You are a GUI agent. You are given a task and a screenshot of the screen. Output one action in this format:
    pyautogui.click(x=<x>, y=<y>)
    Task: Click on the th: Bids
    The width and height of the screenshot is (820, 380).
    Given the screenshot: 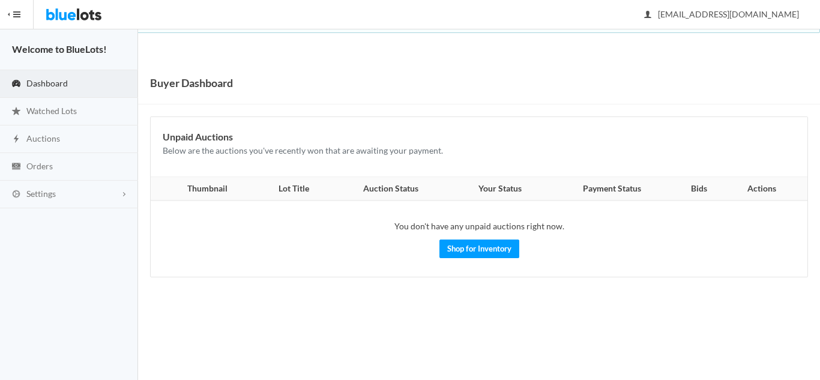 What is the action you would take?
    pyautogui.click(x=698, y=189)
    